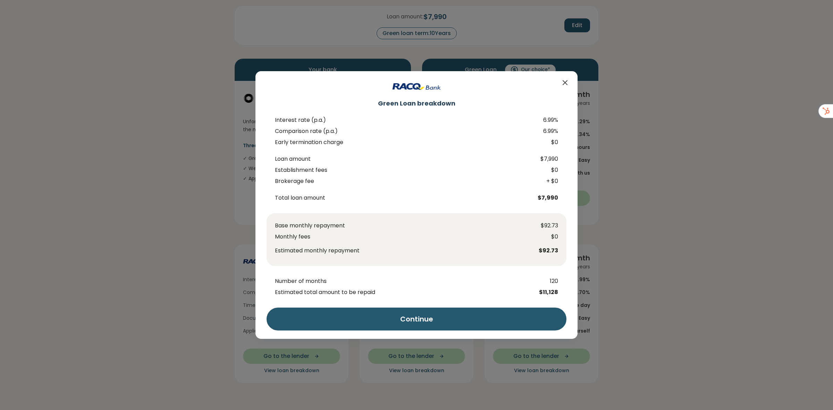 This screenshot has height=410, width=833. Describe the element at coordinates (549, 292) in the screenshot. I see `span: $11,128` at that location.